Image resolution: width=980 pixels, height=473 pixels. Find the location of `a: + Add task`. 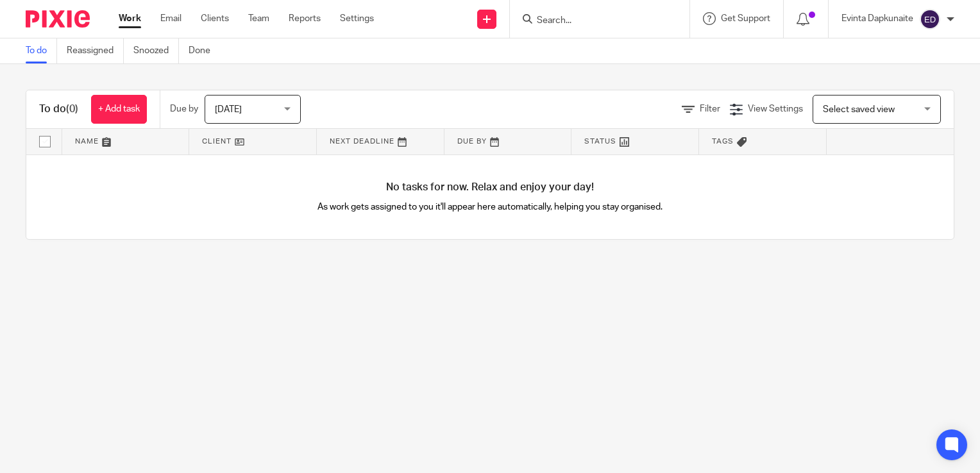

a: + Add task is located at coordinates (119, 109).